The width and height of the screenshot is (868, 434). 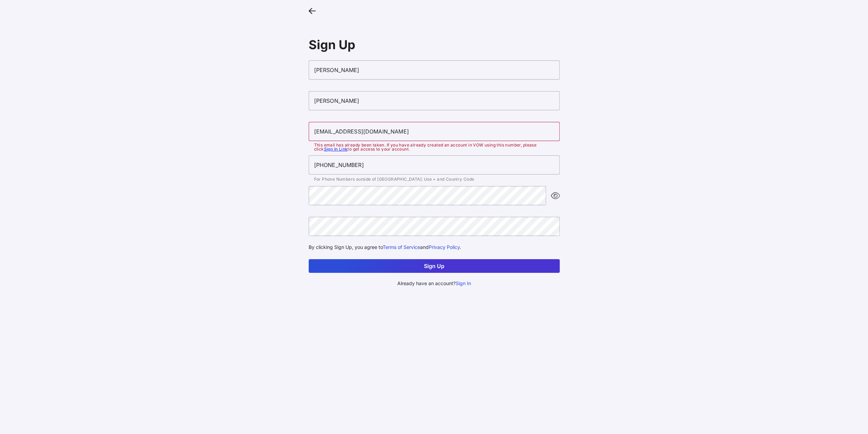 What do you see at coordinates (556, 195) in the screenshot?
I see `i: appended action` at bounding box center [556, 195].